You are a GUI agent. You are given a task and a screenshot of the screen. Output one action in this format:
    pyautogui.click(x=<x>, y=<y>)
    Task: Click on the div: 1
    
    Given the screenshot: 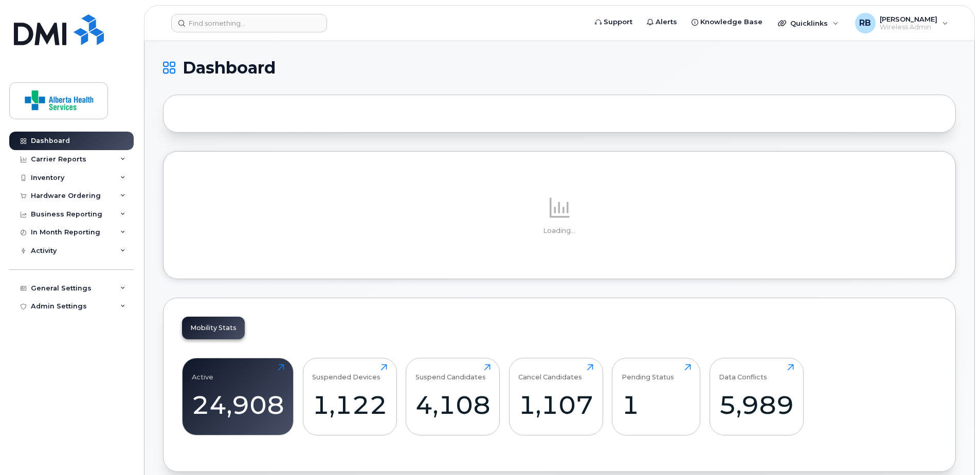 What is the action you would take?
    pyautogui.click(x=656, y=404)
    